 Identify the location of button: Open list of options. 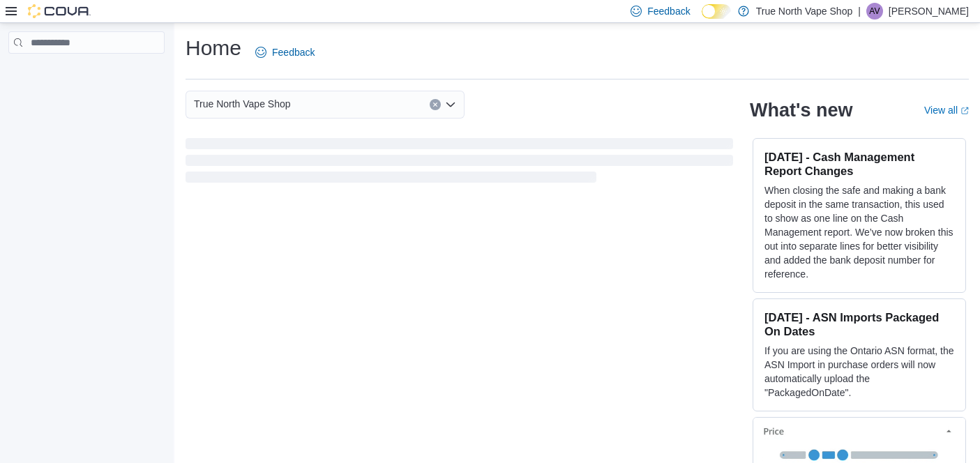
(451, 104).